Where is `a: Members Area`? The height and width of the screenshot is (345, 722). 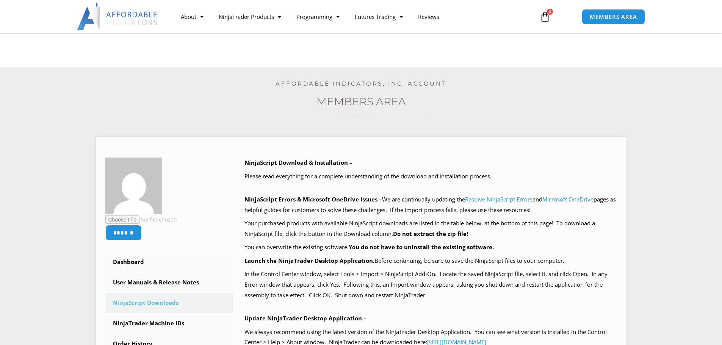 a: Members Area is located at coordinates (361, 102).